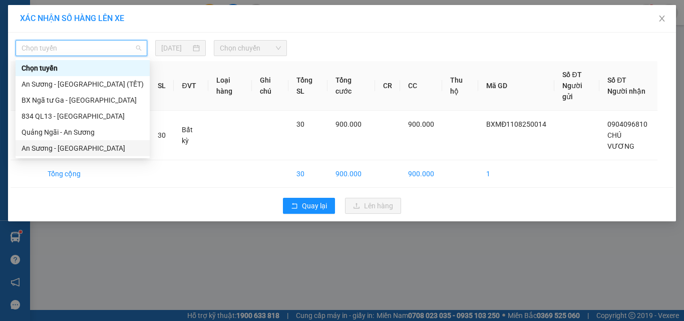  Describe the element at coordinates (309, 206) in the screenshot. I see `button: rollbackQuay lại` at that location.